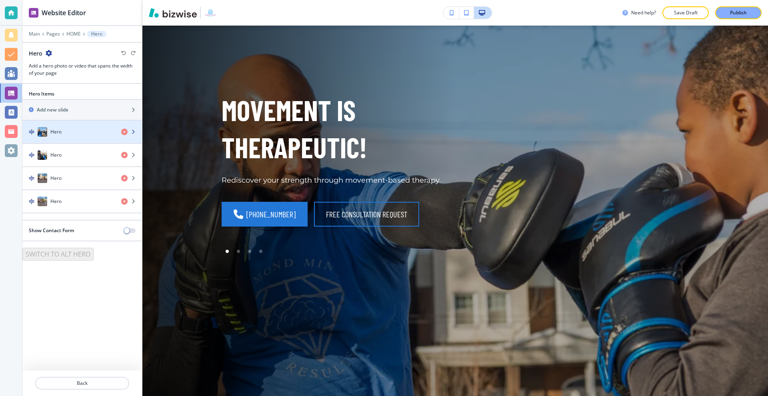  I want to click on button: Add new slide, so click(82, 110).